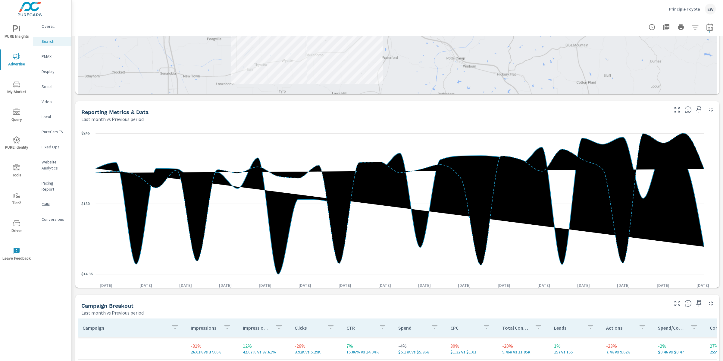 The image size is (723, 361). Describe the element at coordinates (17, 33) in the screenshot. I see `span: PURE Insights` at that location.